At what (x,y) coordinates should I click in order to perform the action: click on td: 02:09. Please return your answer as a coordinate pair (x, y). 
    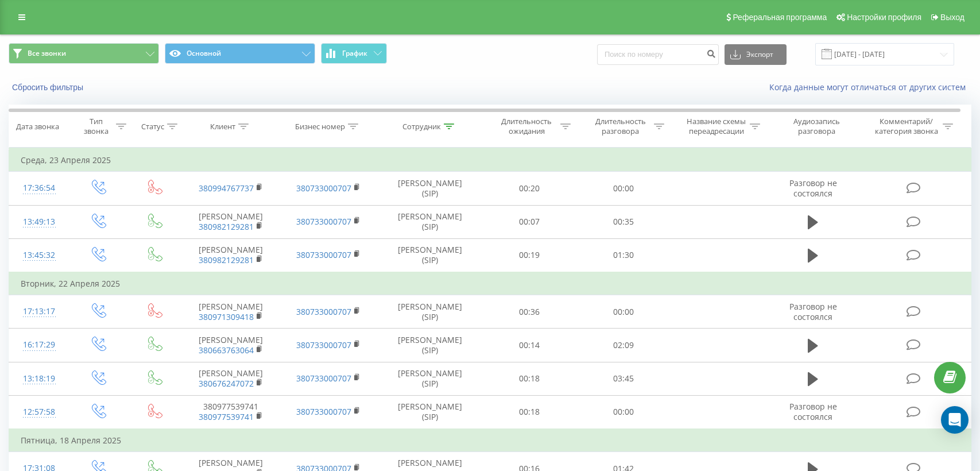
    Looking at the image, I should click on (624, 346).